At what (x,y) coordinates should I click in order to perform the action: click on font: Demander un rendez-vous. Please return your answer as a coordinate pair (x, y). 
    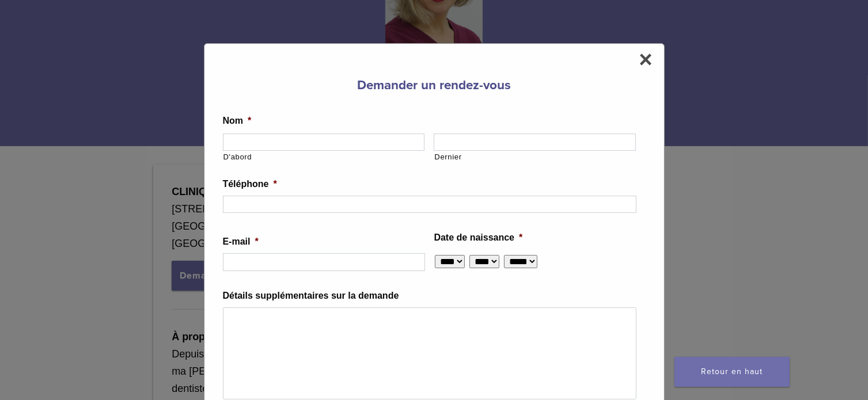
    Looking at the image, I should click on (434, 85).